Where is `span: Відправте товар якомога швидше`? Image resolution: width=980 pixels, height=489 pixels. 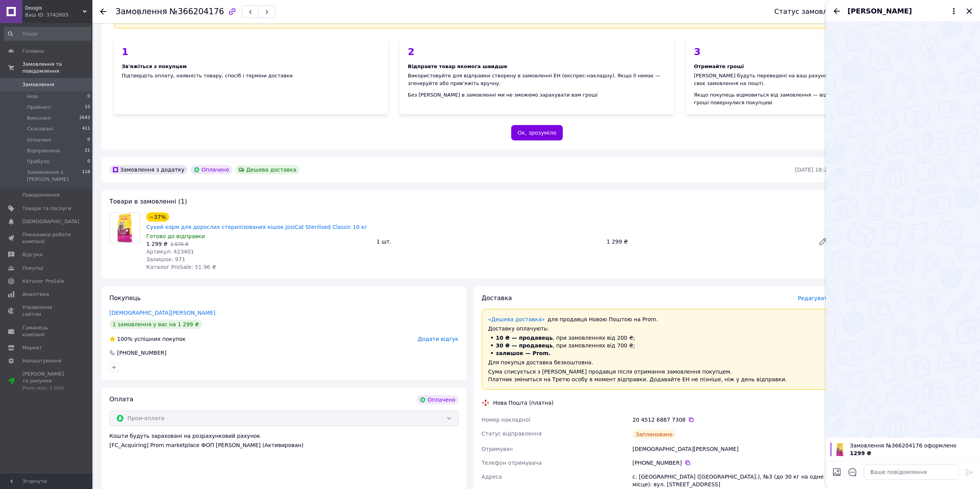 span: Відправте товар якомога швидше is located at coordinates (458, 66).